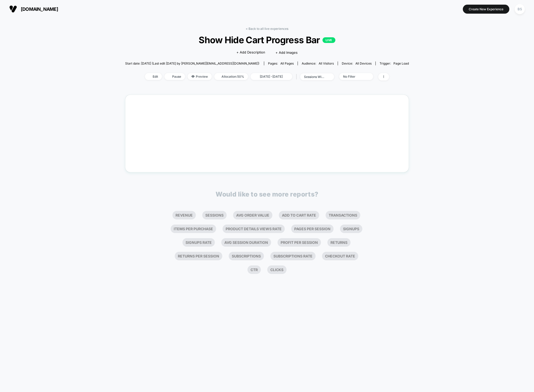 The width and height of the screenshot is (534, 392). Describe the element at coordinates (357, 63) in the screenshot. I see `span: Device:` at that location.